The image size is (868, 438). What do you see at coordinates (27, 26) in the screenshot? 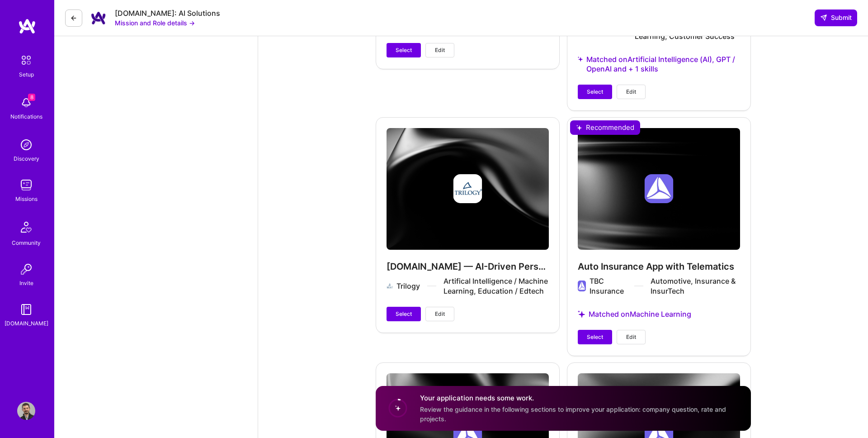
I see `img: logo` at bounding box center [27, 26].